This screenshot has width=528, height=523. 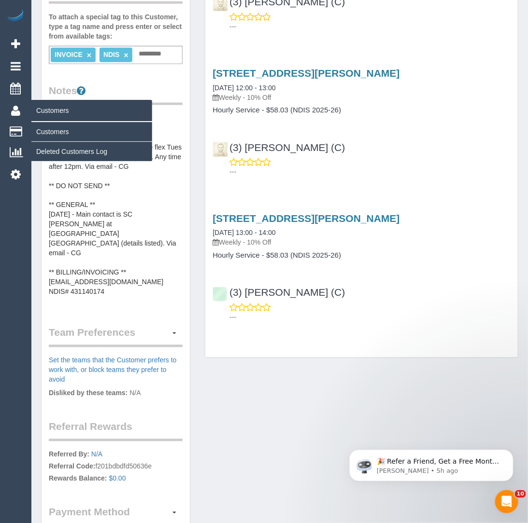 What do you see at coordinates (72, 467) in the screenshot?
I see `label: Referral Code:` at bounding box center [72, 467].